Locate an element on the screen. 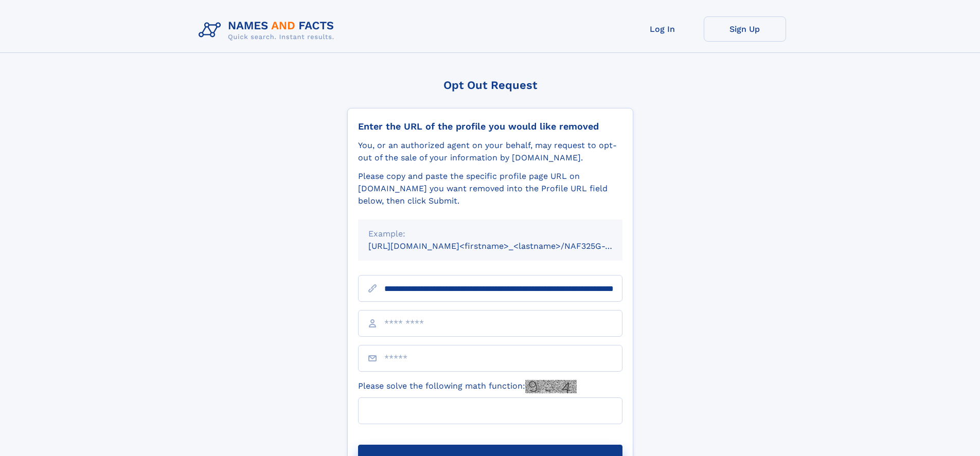  div: Opt Out Request is located at coordinates (491, 85).